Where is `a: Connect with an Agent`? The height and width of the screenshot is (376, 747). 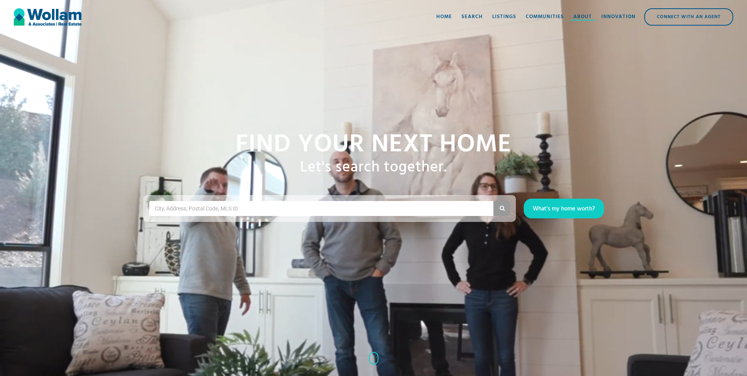 a: Connect with an Agent is located at coordinates (688, 17).